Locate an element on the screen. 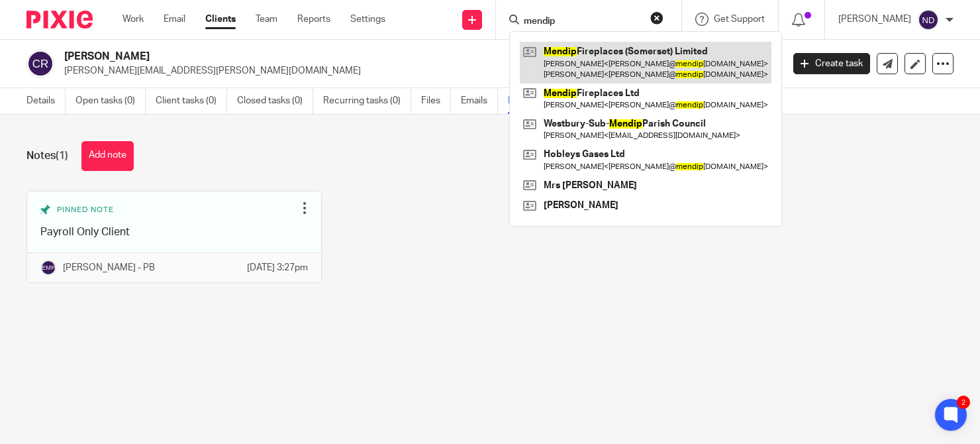 This screenshot has width=980, height=444. div: 2 is located at coordinates (964, 402).